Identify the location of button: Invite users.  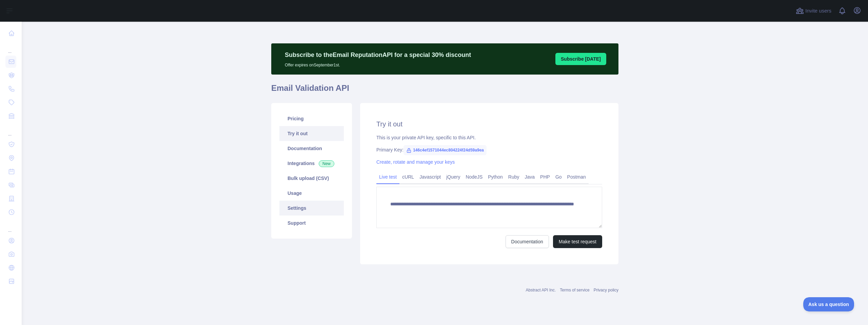
(814, 11).